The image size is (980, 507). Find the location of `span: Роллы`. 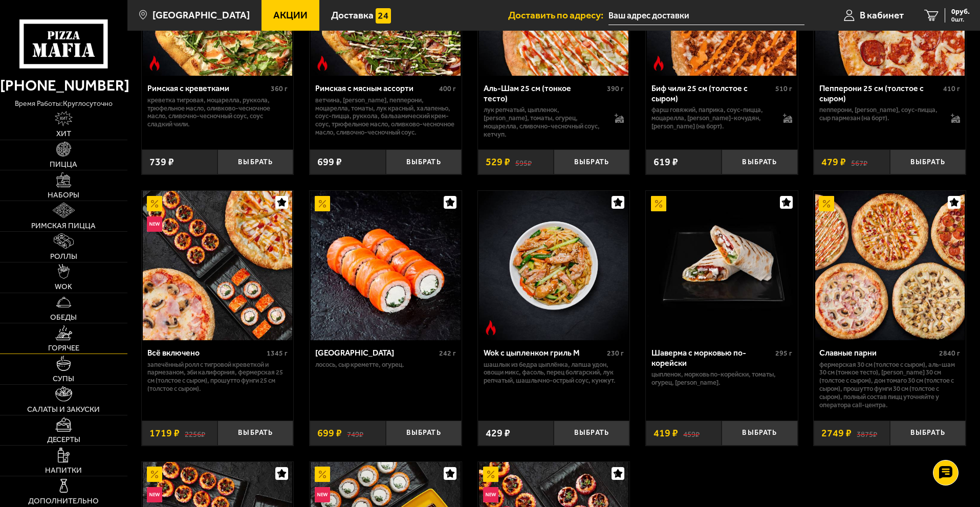

span: Роллы is located at coordinates (63, 257).